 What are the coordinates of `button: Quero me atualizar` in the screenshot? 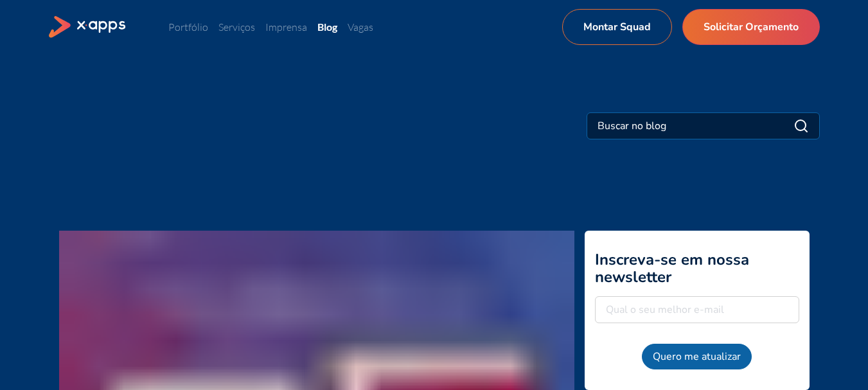 It's located at (696, 356).